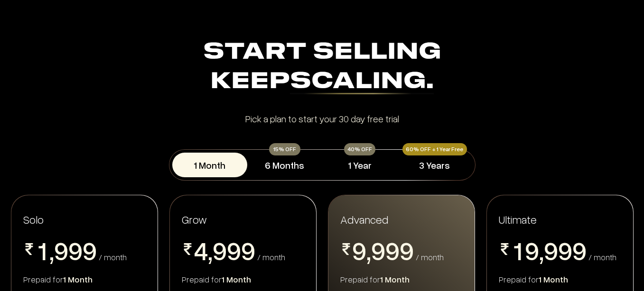 The width and height of the screenshot is (644, 291). I want to click on div: 40% OFF, so click(359, 149).